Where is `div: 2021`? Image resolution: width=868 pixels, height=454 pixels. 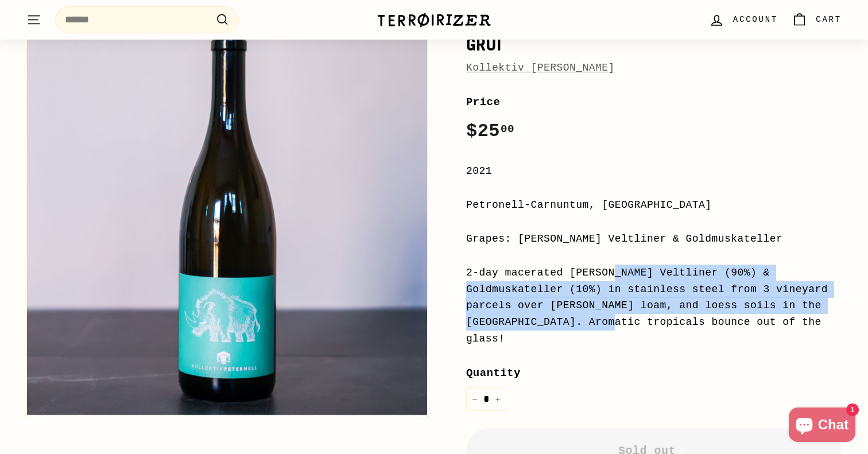
div: 2021 is located at coordinates (654, 171).